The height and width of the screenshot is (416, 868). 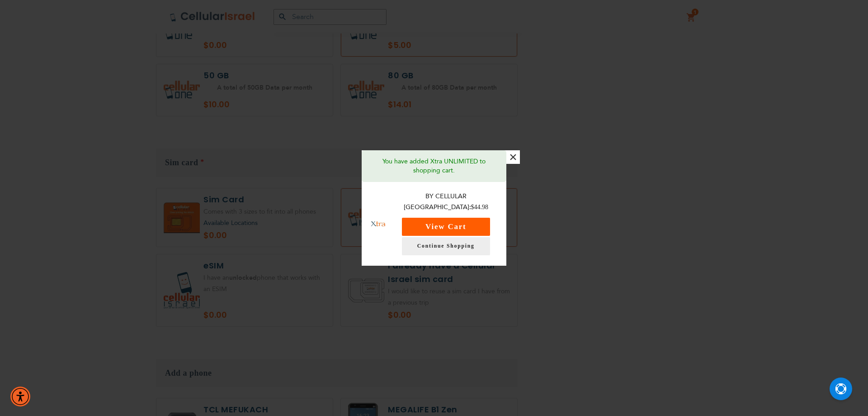 I want to click on p: You have added Xtra UNLIMITED to shopping cart., so click(x=434, y=166).